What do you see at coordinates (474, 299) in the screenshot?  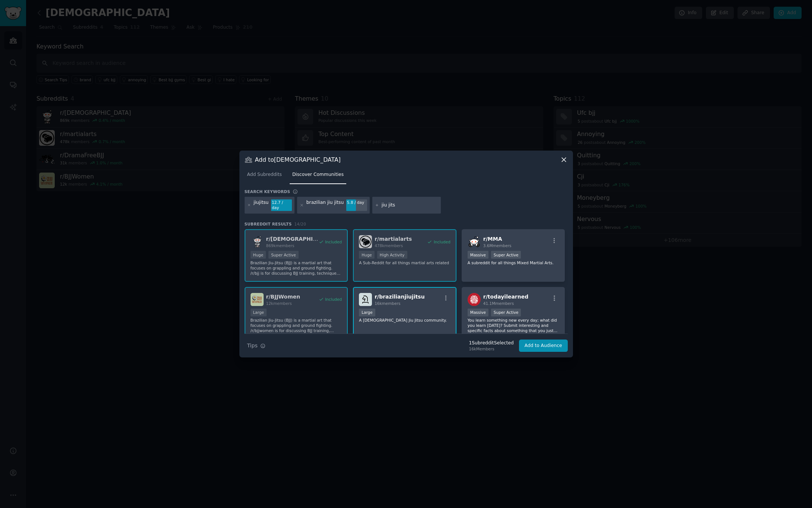 I see `img: todayilearned` at bounding box center [474, 299].